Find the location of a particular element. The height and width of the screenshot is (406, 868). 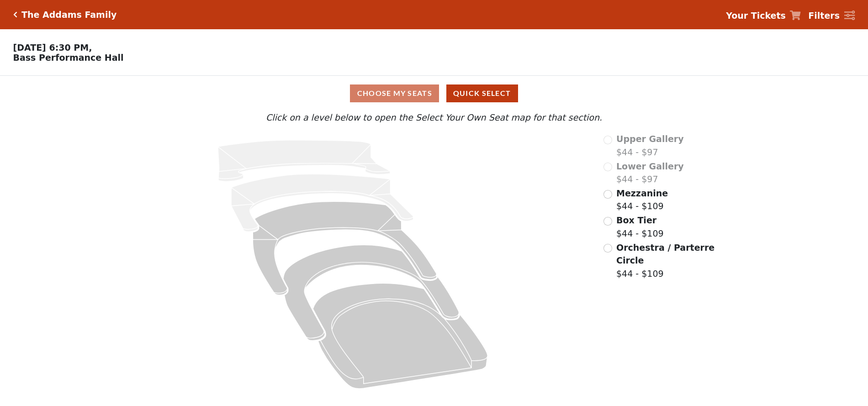

a: Filters is located at coordinates (831, 16).